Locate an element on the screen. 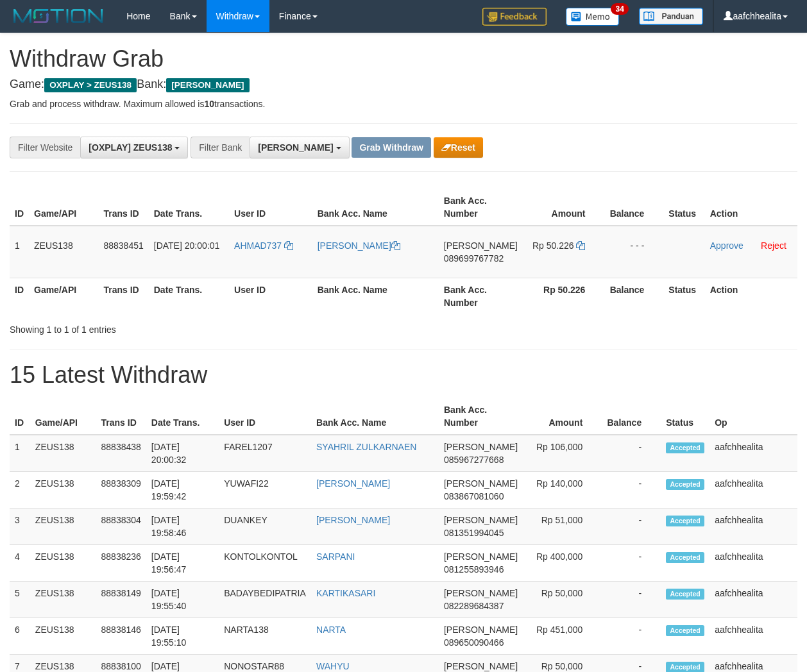 The height and width of the screenshot is (672, 807). img: MOTION_logo.png is located at coordinates (59, 16).